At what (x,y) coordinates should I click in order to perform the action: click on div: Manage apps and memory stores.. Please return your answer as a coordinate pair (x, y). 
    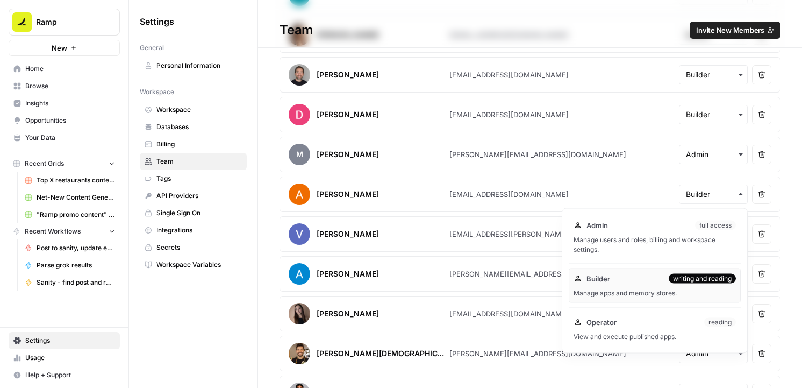
    Looking at the image, I should click on (655, 293).